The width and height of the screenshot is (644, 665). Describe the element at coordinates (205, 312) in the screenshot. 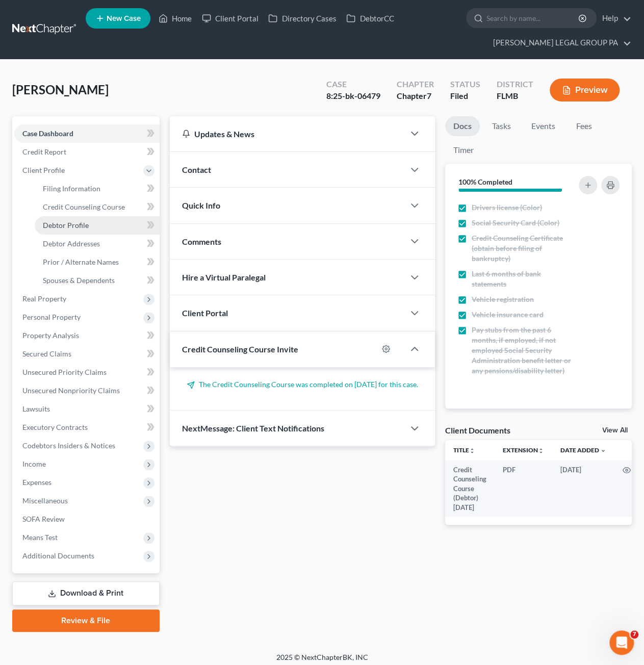

I see `span: Client Portal` at that location.